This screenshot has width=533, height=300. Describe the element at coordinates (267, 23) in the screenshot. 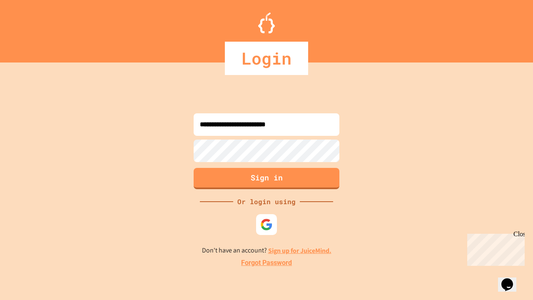

I see `img: Logo.svg` at that location.